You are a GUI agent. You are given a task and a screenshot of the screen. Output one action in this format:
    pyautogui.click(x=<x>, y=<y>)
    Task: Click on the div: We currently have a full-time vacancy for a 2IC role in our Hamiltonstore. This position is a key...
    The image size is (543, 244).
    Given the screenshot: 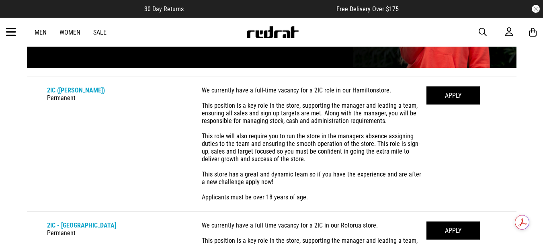 What is the action you would take?
    pyautogui.click(x=314, y=143)
    